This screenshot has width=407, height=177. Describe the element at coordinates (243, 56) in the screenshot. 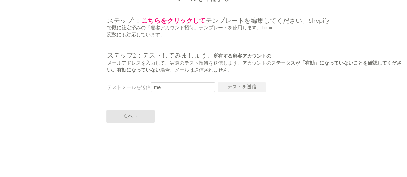

I see `font: 所有する顧客アカウントの` at that location.